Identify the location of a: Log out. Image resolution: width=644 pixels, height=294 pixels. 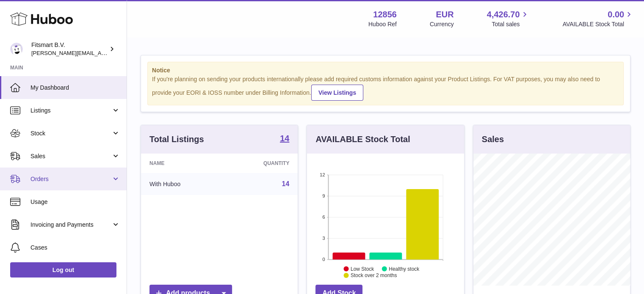
(63, 270).